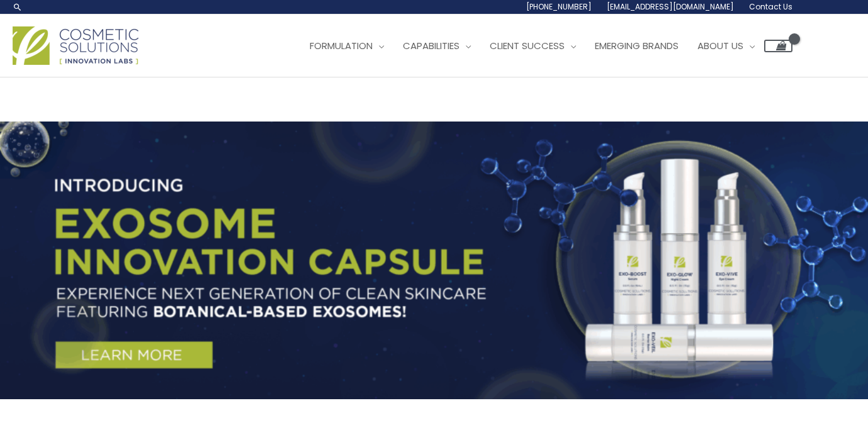 Image resolution: width=868 pixels, height=425 pixels. What do you see at coordinates (75, 45) in the screenshot?
I see `img: Cosmetic Solutions Logo` at bounding box center [75, 45].